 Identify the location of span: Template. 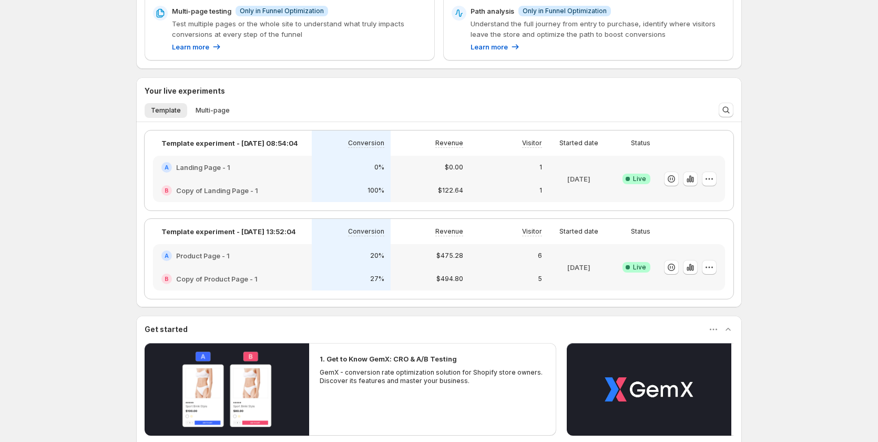
(166, 110).